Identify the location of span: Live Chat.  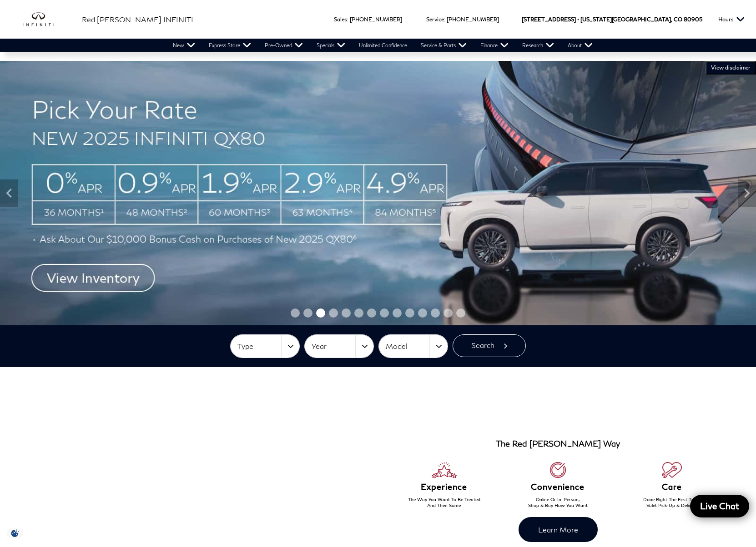
(719, 506).